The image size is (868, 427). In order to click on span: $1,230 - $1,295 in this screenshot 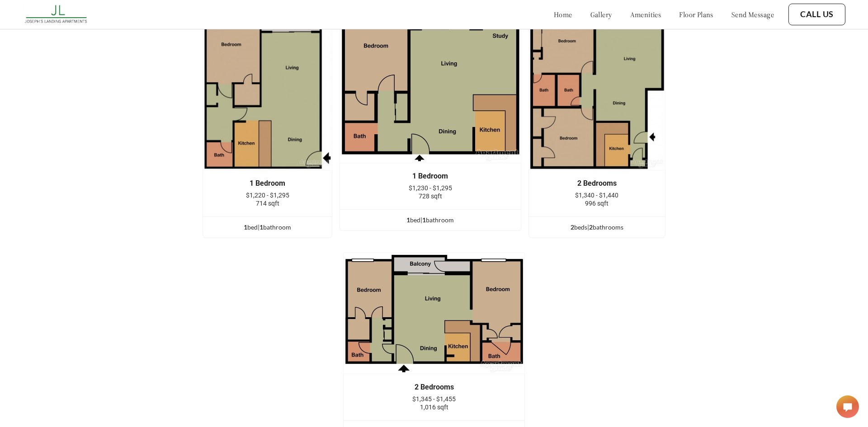, I will do `click(430, 188)`.